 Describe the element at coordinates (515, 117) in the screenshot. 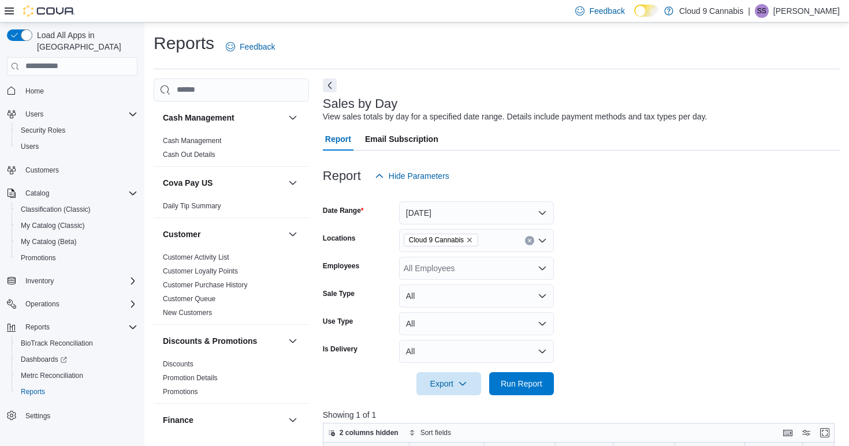

I see `div: View sales totals by day for a specified date range. Details include payment methods and tax type...` at that location.